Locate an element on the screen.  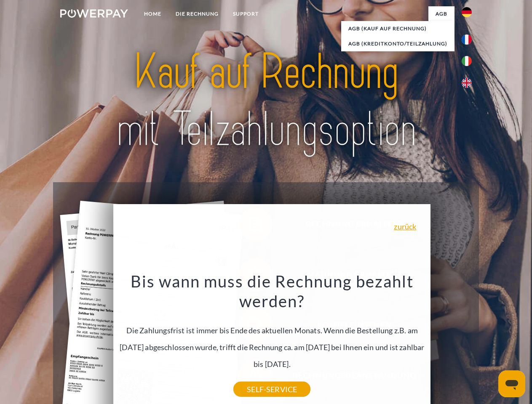
img: it is located at coordinates (467, 61).